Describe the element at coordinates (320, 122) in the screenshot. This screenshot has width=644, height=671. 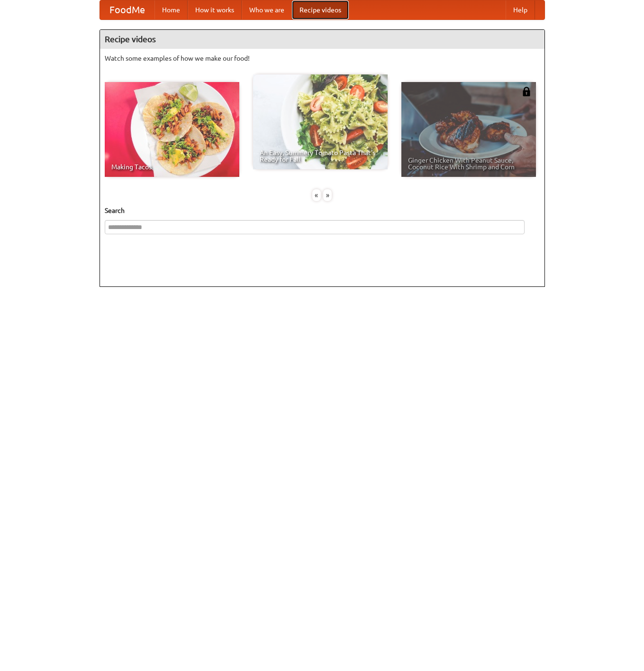
I see `a: An Easy, Summery Tomato Pasta That's Ready for Fall` at that location.